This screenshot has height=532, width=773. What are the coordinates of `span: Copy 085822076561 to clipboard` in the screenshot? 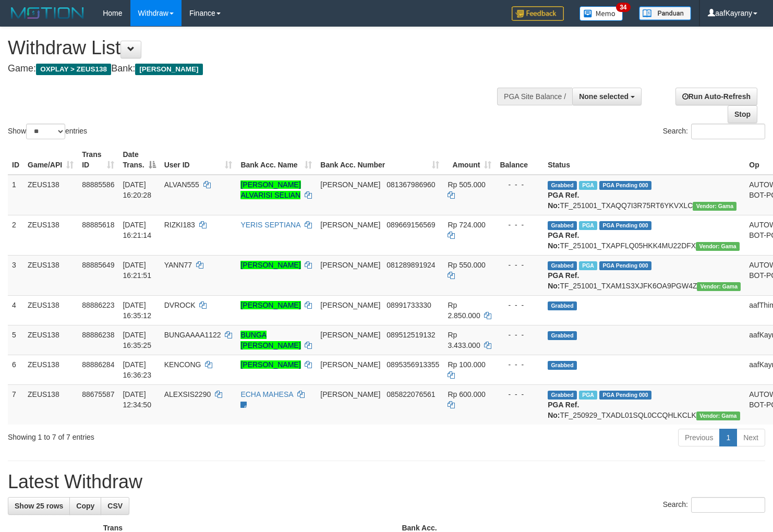 It's located at (410, 394).